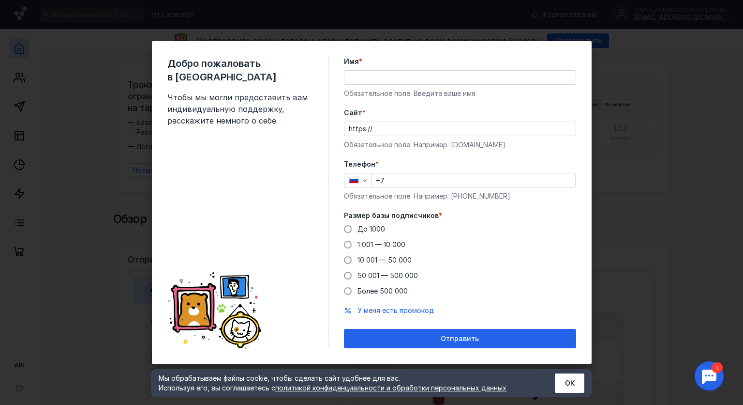 The width and height of the screenshot is (743, 405). What do you see at coordinates (460, 338) in the screenshot?
I see `span: Отправить` at bounding box center [460, 338].